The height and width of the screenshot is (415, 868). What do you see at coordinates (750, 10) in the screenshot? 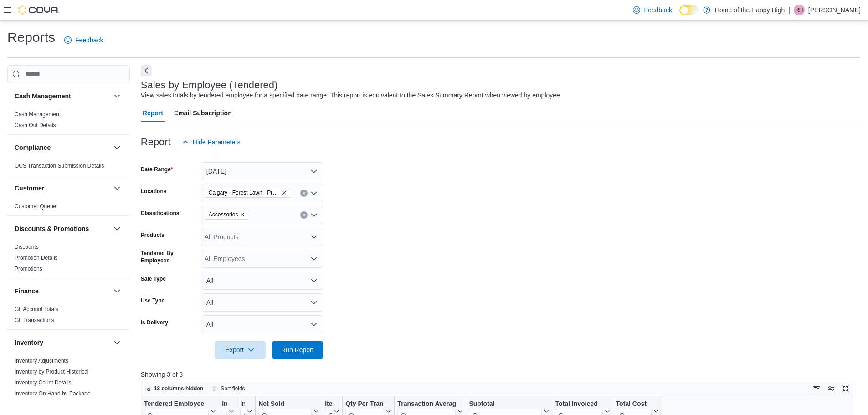
I see `p: Home of the Happy High` at bounding box center [750, 10].